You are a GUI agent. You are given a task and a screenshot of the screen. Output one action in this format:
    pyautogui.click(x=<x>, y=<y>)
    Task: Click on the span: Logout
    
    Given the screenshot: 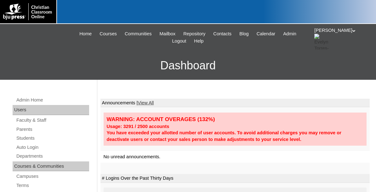 What is the action you would take?
    pyautogui.click(x=179, y=41)
    